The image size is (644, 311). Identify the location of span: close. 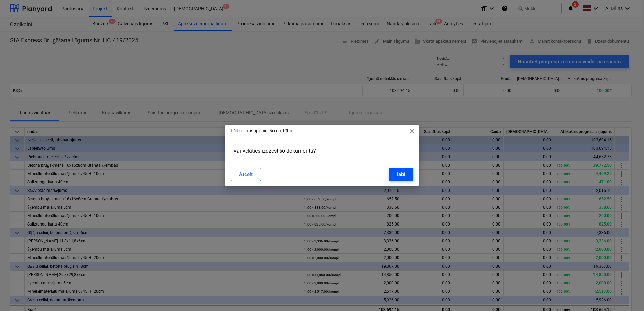
(411, 131).